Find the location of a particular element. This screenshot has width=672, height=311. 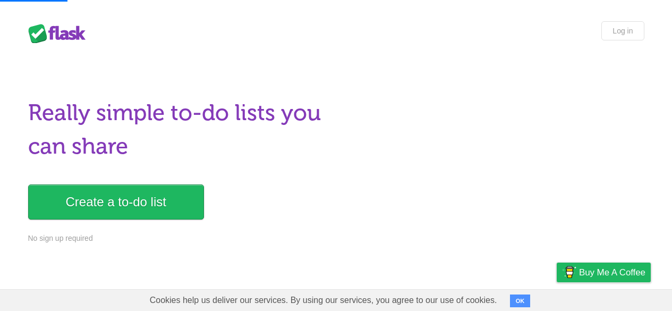

button: OK is located at coordinates (520, 301).